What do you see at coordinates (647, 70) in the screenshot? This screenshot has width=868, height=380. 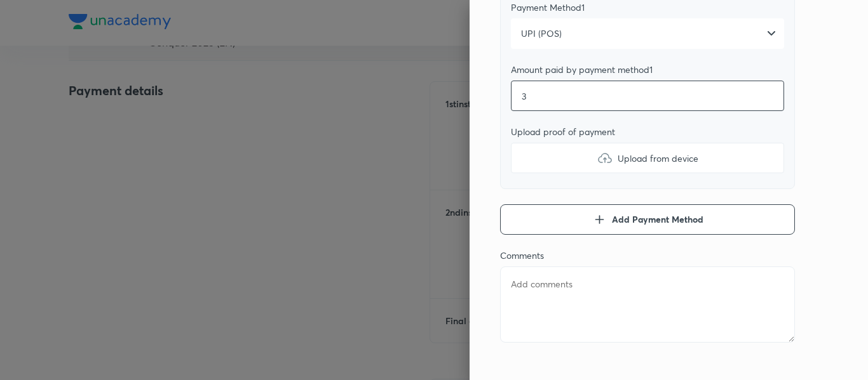 I see `div: Amount paid by payment method 1` at bounding box center [647, 70].